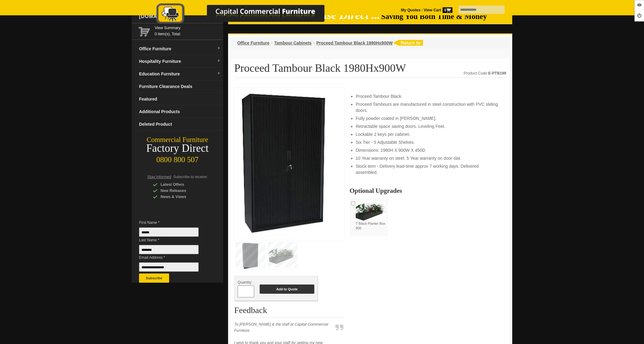 The width and height of the screenshot is (644, 344). I want to click on img: T Black Planter Box 900, so click(371, 211).